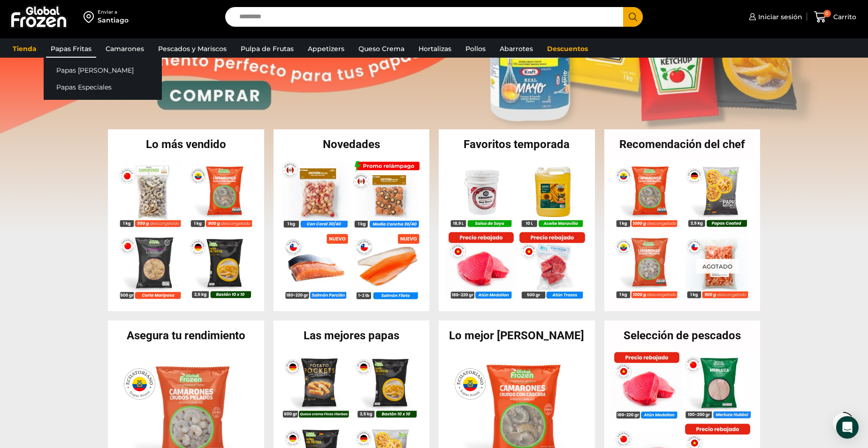 This screenshot has height=448, width=868. What do you see at coordinates (844, 17) in the screenshot?
I see `span: Carrito` at bounding box center [844, 17].